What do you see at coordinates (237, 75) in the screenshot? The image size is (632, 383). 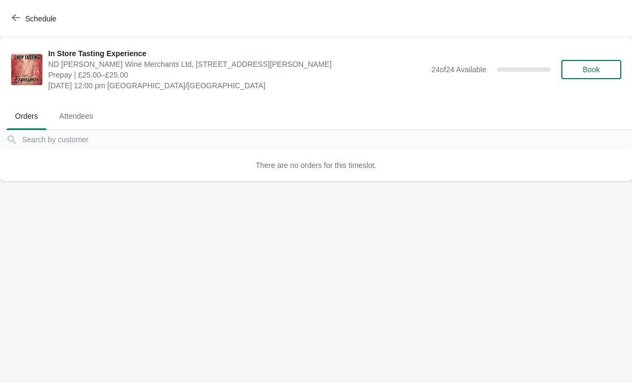 I see `span: Prepay | £25.00–£25.00` at bounding box center [237, 75].